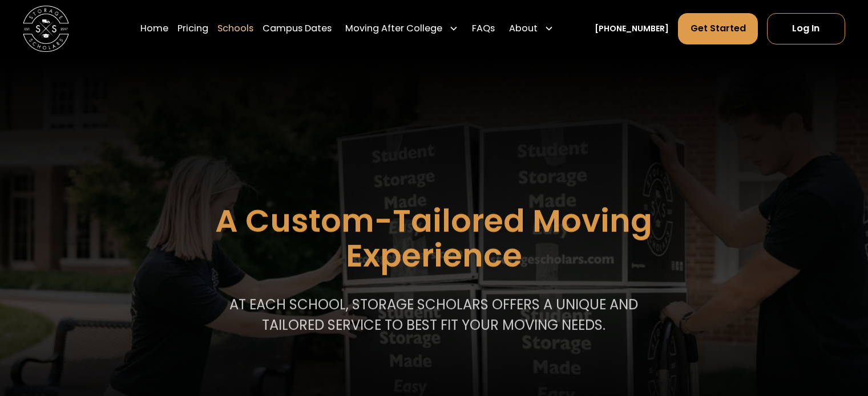 Image resolution: width=868 pixels, height=396 pixels. What do you see at coordinates (434, 239) in the screenshot?
I see `h1: A Custom-Tailored Moving Experience` at bounding box center [434, 239].